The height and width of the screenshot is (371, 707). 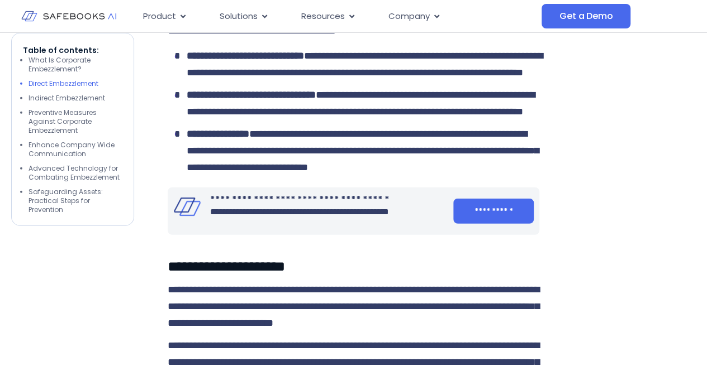 I want to click on li: What Is Corporate Embezzlement?, so click(x=75, y=65).